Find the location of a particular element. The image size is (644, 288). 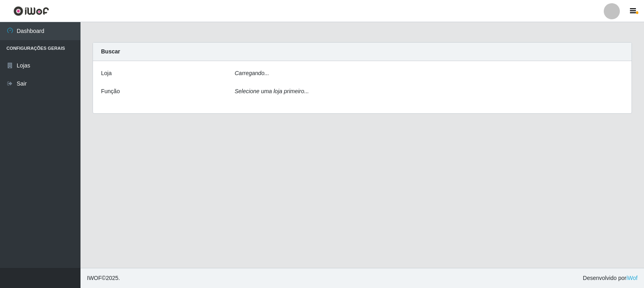

span: Desenvolvido por is located at coordinates (610, 278).